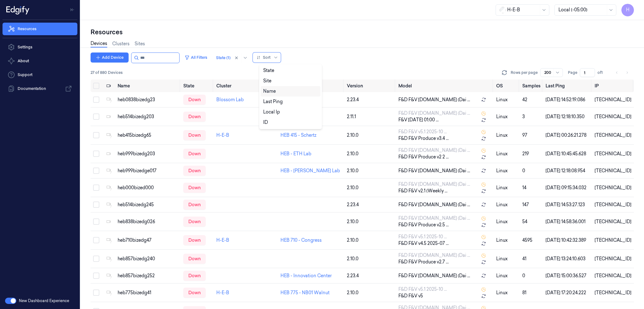  What do you see at coordinates (424, 139) in the screenshot?
I see `span: F&D F&V Produce v3.4 ...` at bounding box center [424, 139].